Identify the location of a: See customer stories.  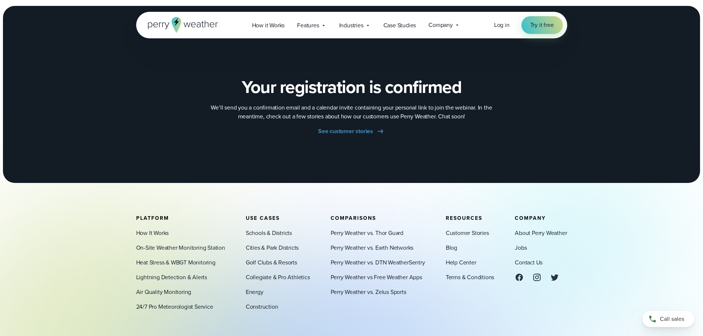
(352, 131).